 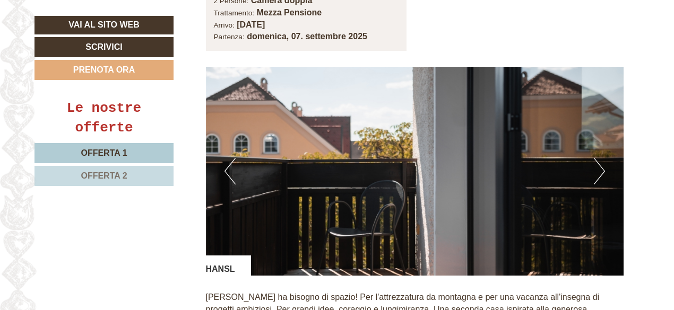 What do you see at coordinates (104, 47) in the screenshot?
I see `a: Scrivici` at bounding box center [104, 47].